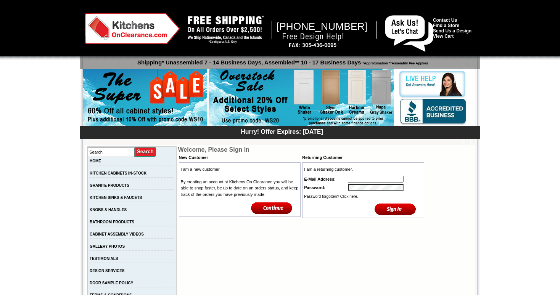  I want to click on a: DESIGN SERVICES, so click(107, 271).